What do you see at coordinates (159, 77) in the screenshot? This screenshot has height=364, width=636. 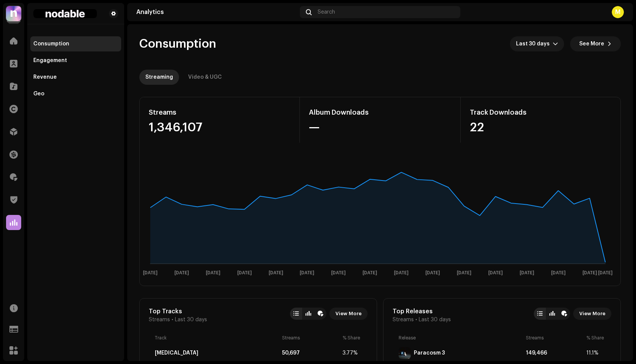 I see `div: Streaming` at bounding box center [159, 77].